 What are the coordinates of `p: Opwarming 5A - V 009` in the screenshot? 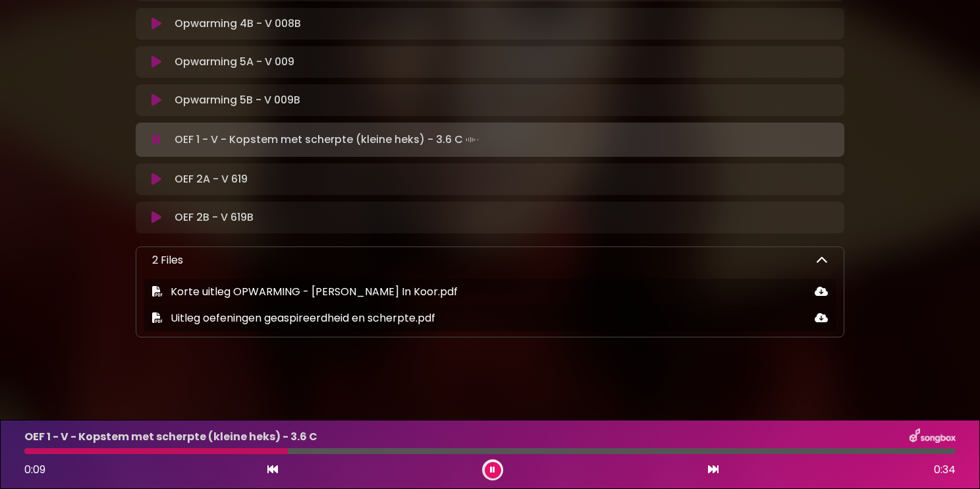 It's located at (235, 62).